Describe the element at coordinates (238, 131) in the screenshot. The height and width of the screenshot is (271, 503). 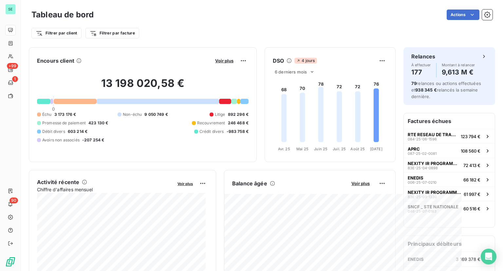
I see `span: -983 758 €` at that location.